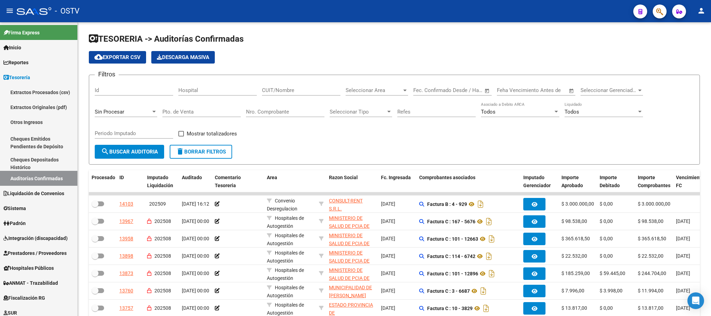 This screenshot has height=316, width=711. What do you see at coordinates (537, 181) in the screenshot?
I see `span: Imputado Gerenciador` at bounding box center [537, 181].